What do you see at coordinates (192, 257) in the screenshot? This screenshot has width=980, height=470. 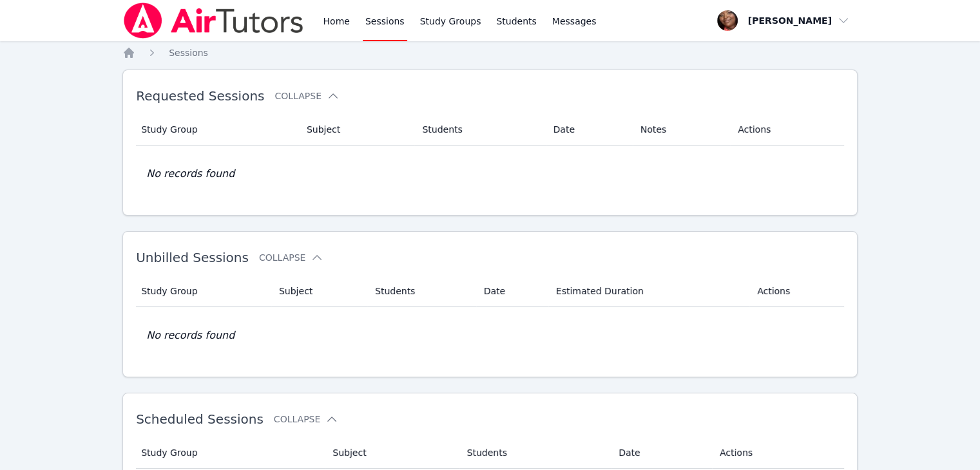 I see `span: Unbilled Sessions` at bounding box center [192, 257].